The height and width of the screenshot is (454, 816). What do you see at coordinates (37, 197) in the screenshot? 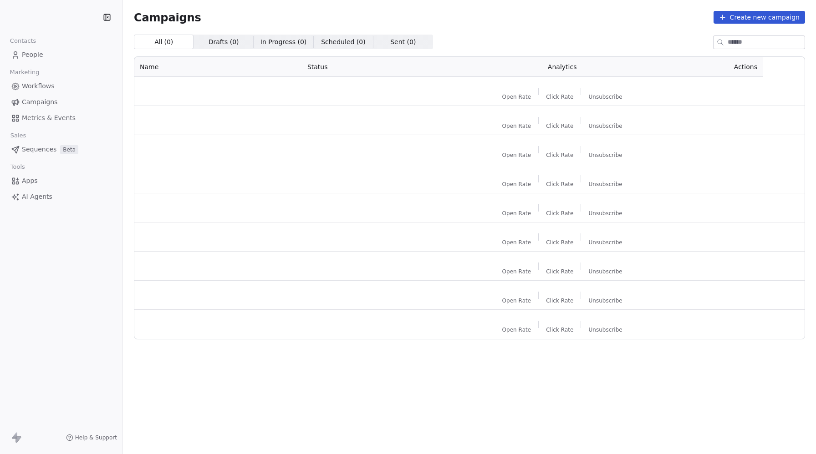
I see `span: AI Agents` at bounding box center [37, 197].